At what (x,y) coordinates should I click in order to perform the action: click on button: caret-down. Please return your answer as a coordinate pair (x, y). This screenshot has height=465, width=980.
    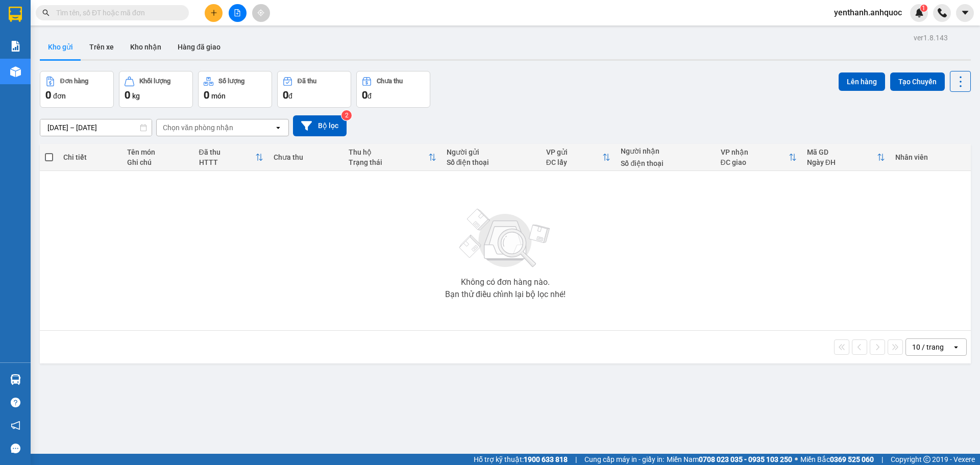
    Looking at the image, I should click on (964, 13).